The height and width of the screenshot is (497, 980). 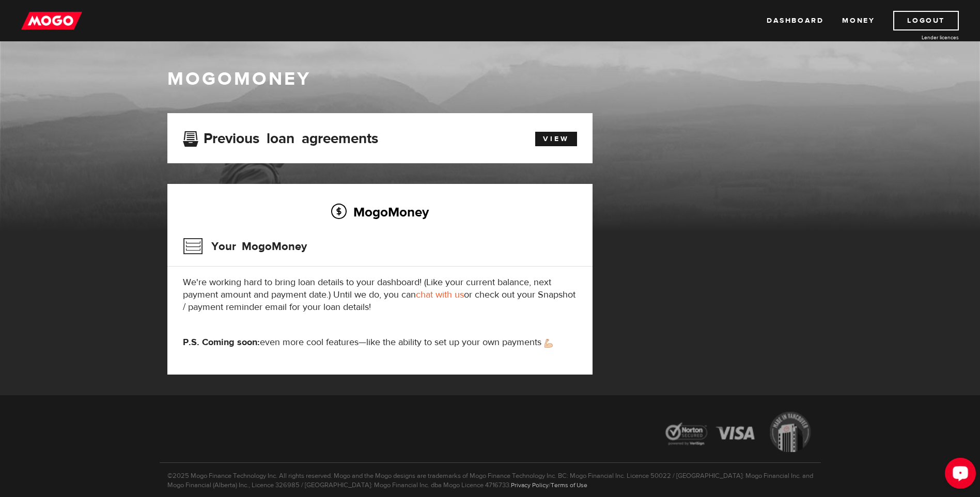 What do you see at coordinates (925, 20) in the screenshot?
I see `a: Logout` at bounding box center [925, 20].